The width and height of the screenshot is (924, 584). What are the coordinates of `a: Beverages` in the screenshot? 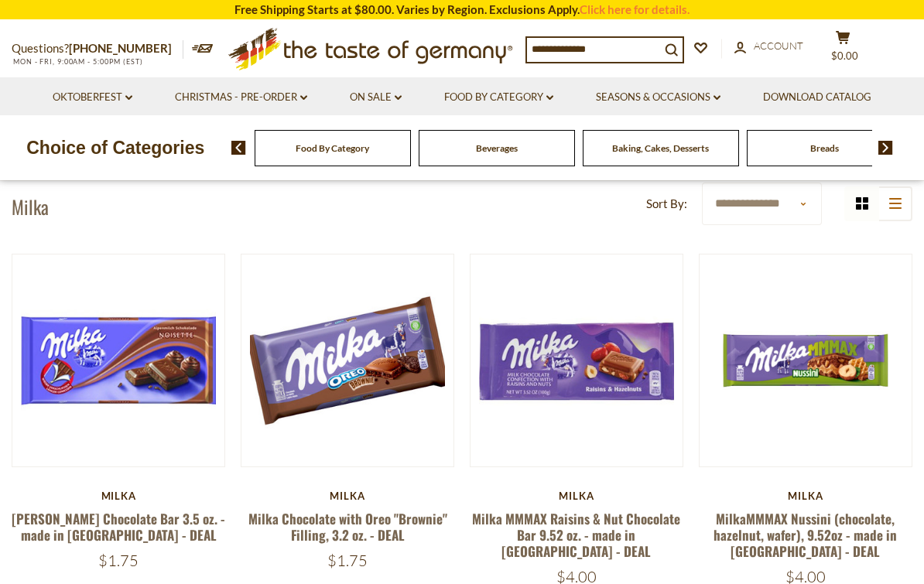 It's located at (497, 147).